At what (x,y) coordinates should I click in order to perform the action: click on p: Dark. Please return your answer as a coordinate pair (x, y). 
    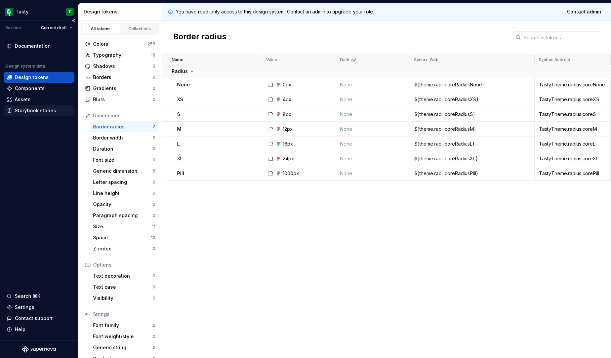
    Looking at the image, I should click on (345, 60).